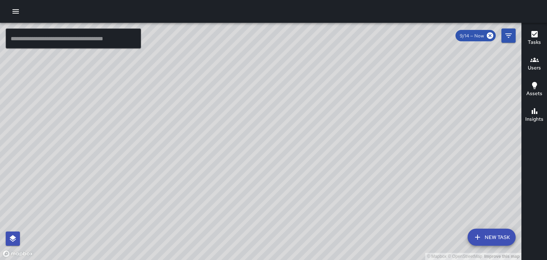 This screenshot has height=260, width=547. Describe the element at coordinates (534, 119) in the screenshot. I see `h6: Insights` at that location.